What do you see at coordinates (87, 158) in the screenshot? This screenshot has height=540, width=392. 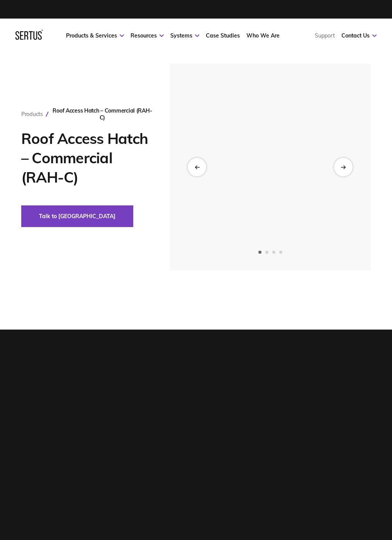 I see `h1: Roof Access Hatch – Commercial (RAH-C)` at bounding box center [87, 158].